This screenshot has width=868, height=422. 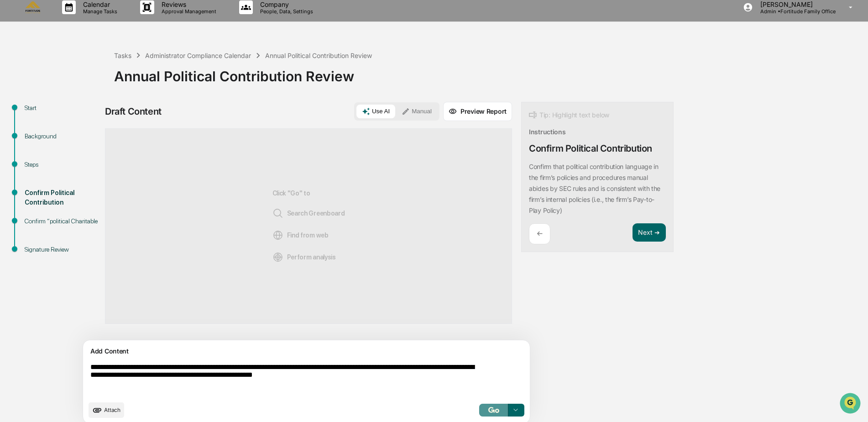 I want to click on div: Add Content, so click(x=306, y=351).